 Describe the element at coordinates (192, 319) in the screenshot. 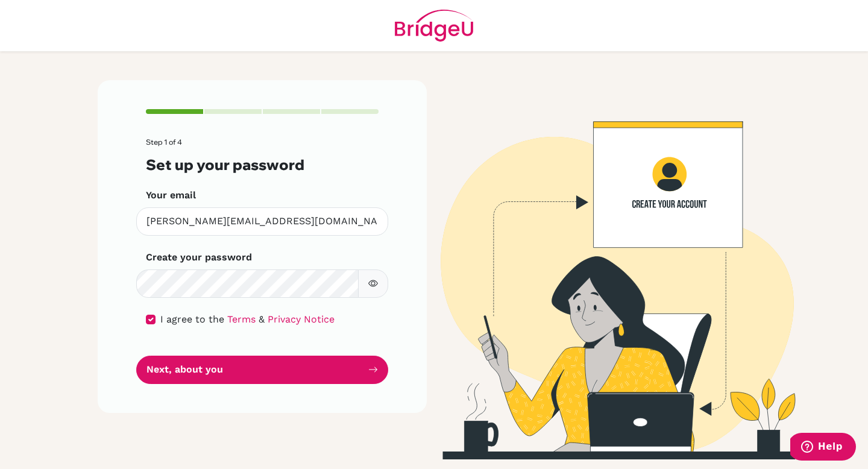

I see `span: I agree to the` at that location.